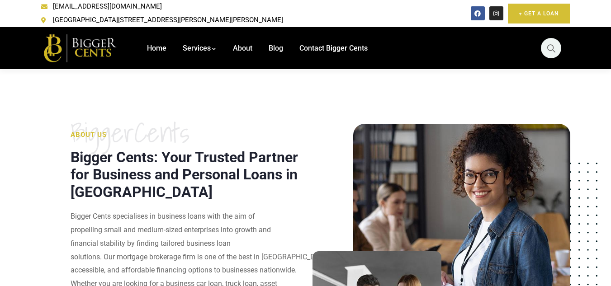 This screenshot has width=611, height=286. What do you see at coordinates (276, 48) in the screenshot?
I see `a: Blog` at bounding box center [276, 48].